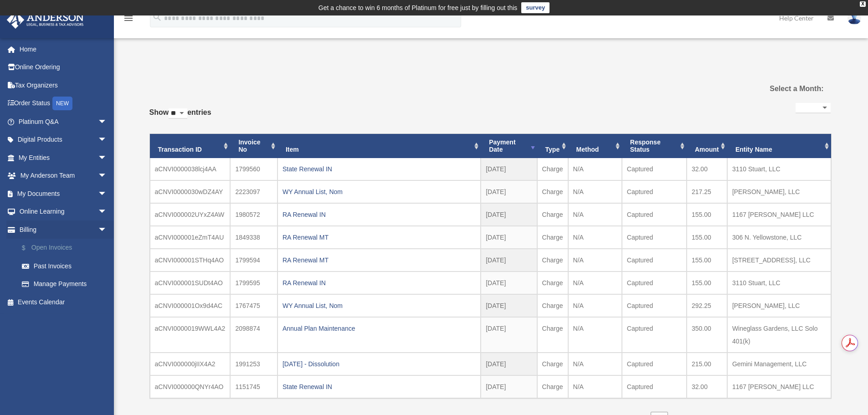  What do you see at coordinates (190, 335) in the screenshot?
I see `td: aCNVI0000019WWL4A2` at bounding box center [190, 335].